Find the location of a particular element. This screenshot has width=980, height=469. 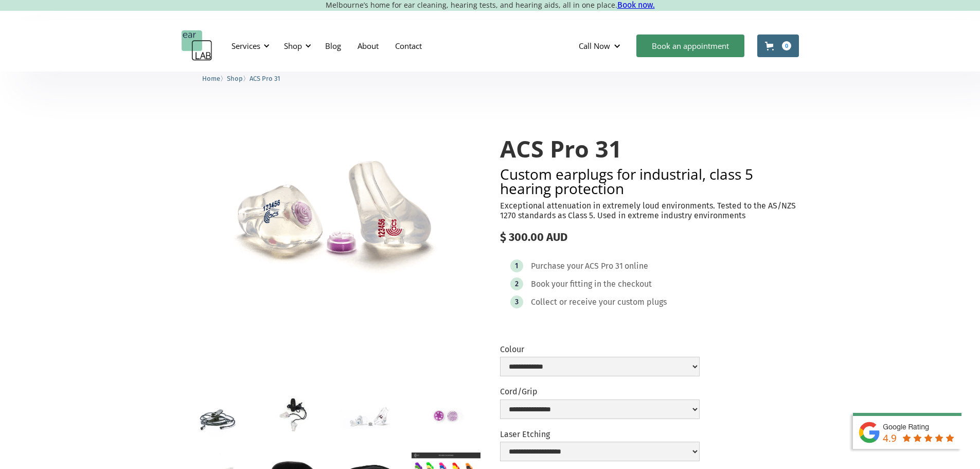

div: Book your fitting in the checkout is located at coordinates (591, 284).